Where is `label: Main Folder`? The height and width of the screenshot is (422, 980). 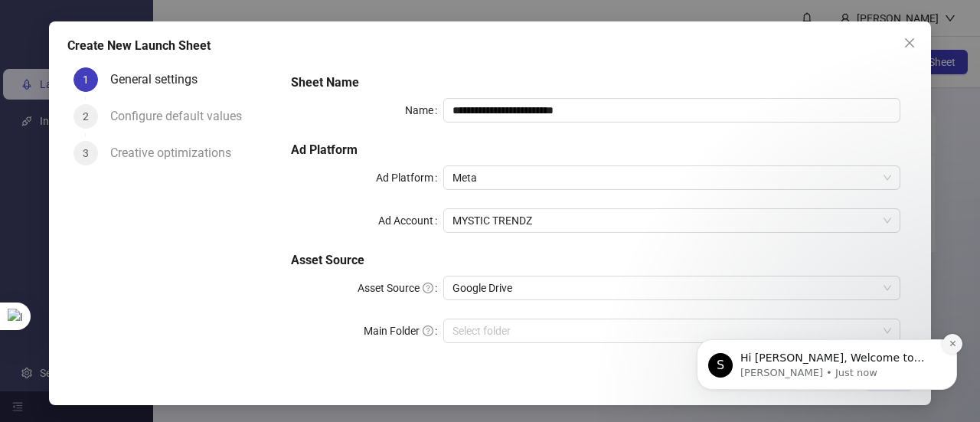
label: Main Folder is located at coordinates (403, 331).